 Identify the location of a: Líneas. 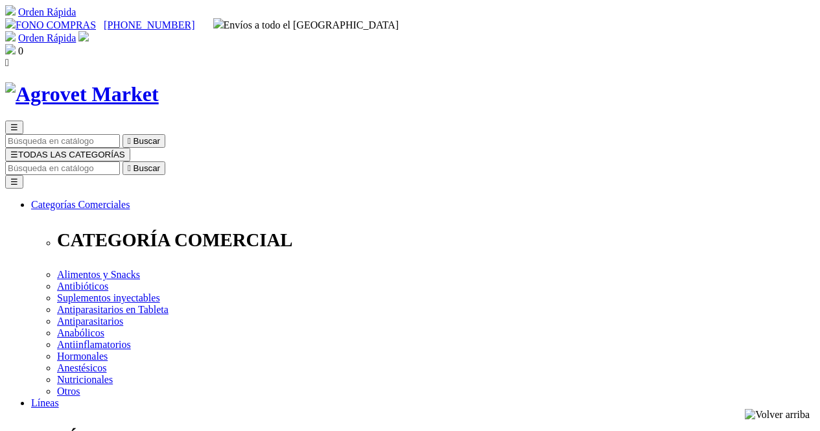
(45, 402).